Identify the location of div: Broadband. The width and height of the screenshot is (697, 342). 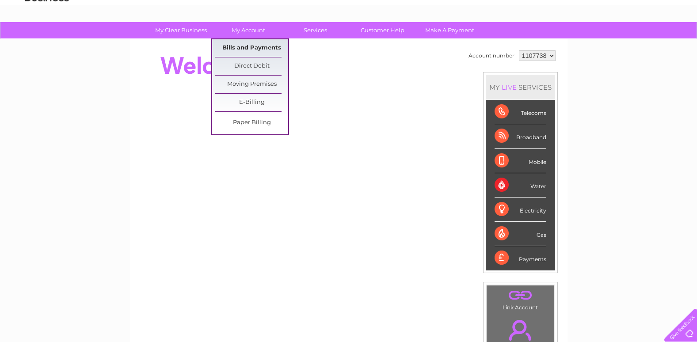
(520, 136).